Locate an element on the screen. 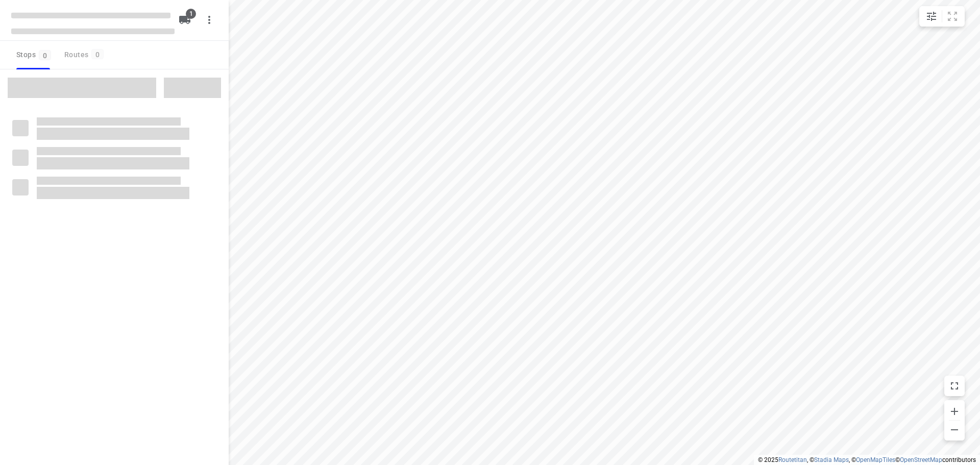  li: © 2025 , © , © © contributors is located at coordinates (867, 459).